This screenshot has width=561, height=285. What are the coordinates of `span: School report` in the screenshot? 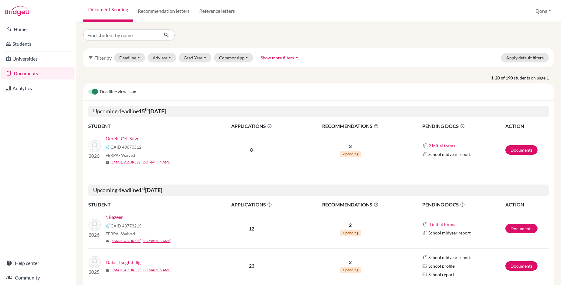 It's located at (441, 274).